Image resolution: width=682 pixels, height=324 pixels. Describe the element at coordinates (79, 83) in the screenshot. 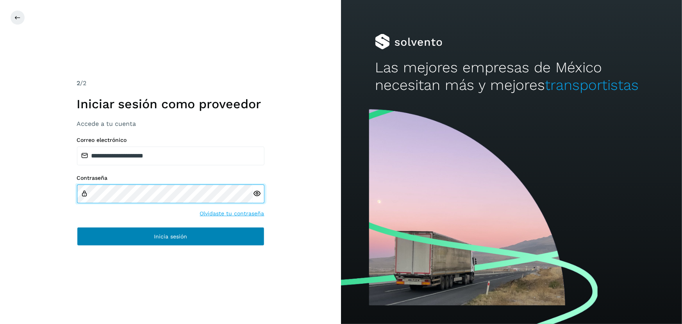

I see `span: 2` at that location.